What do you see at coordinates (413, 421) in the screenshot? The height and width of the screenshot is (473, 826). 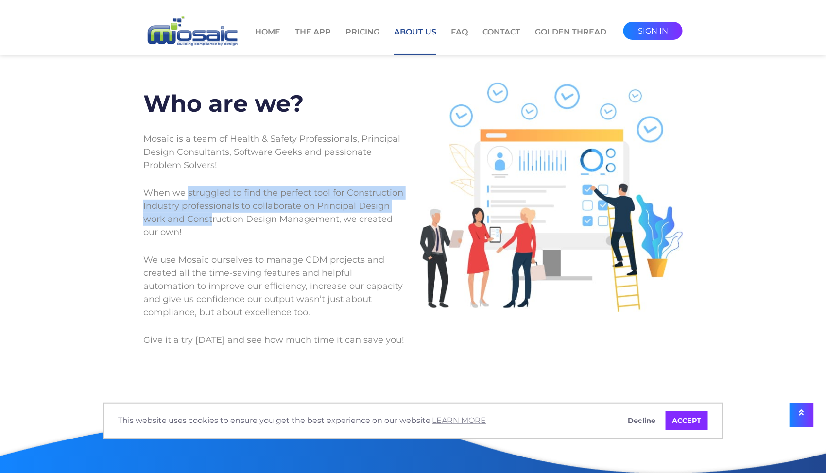 I see `div: cookieconsent` at bounding box center [413, 421].